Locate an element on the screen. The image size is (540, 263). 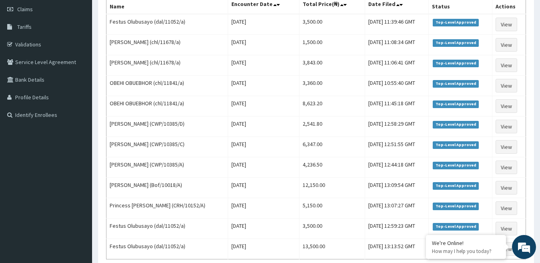
span: Claims is located at coordinates (25, 9).